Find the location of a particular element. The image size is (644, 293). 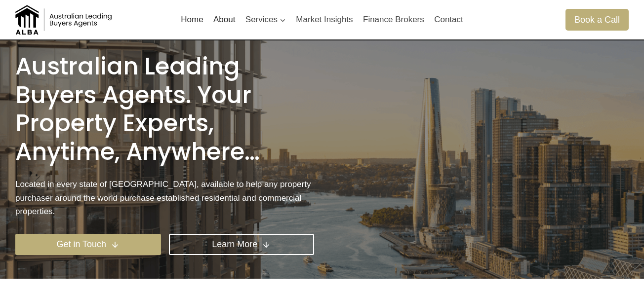

h1: Australian Leading Buyers Agents. Your property experts, anytime, anywhere… is located at coordinates (164, 109).